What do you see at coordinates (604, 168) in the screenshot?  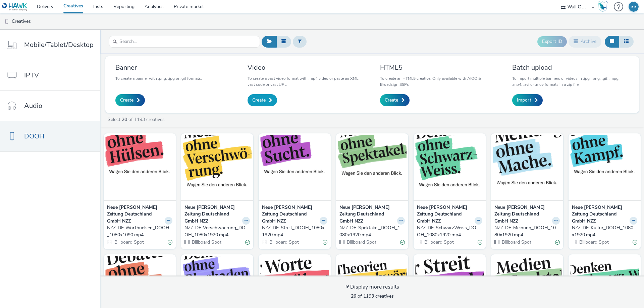 I see `img: NZZ-DE-Kultur_DOOH_1080x1920.mp4 visual` at bounding box center [604, 168].